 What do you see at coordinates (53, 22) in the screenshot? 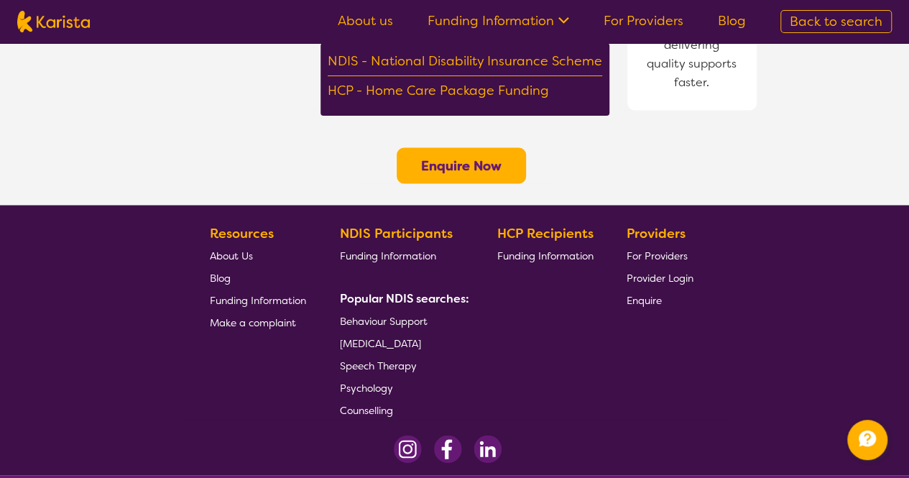
I see `img: Karista logo` at bounding box center [53, 22].